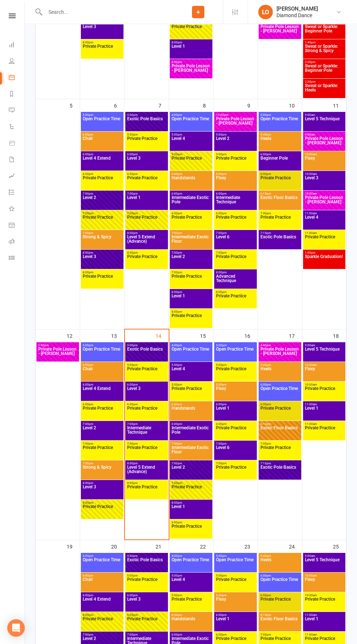 The width and height of the screenshot is (357, 644). I want to click on span: Strong & Spicy, so click(102, 241).